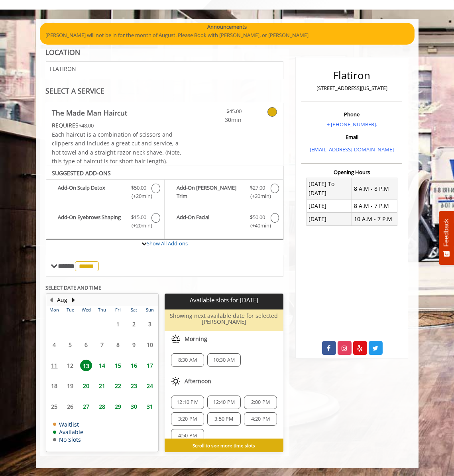 This screenshot has height=476, width=454. I want to click on th: Wed, so click(86, 310).